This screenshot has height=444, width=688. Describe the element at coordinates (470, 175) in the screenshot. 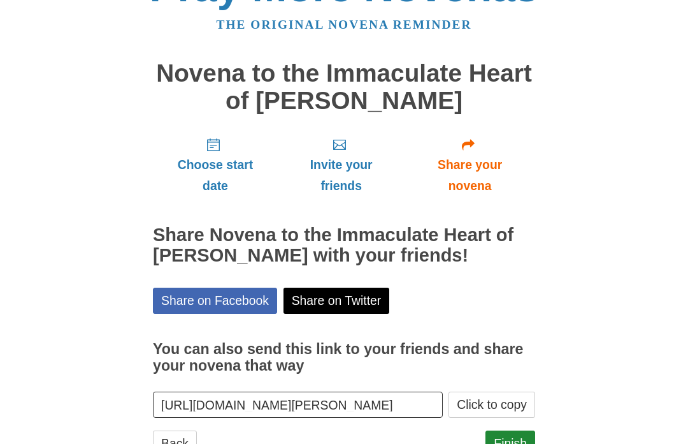

I see `span: Share your novena` at that location.